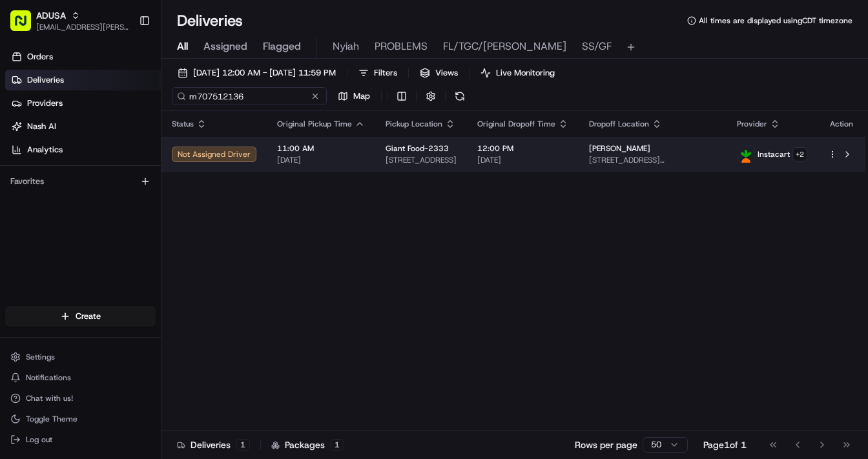 The image size is (868, 459). What do you see at coordinates (49, 378) in the screenshot?
I see `span: Notifications` at bounding box center [49, 378].